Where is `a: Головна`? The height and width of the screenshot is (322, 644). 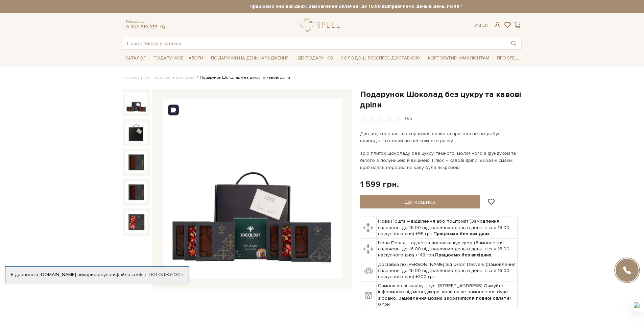
a: Головна is located at coordinates (131, 77).